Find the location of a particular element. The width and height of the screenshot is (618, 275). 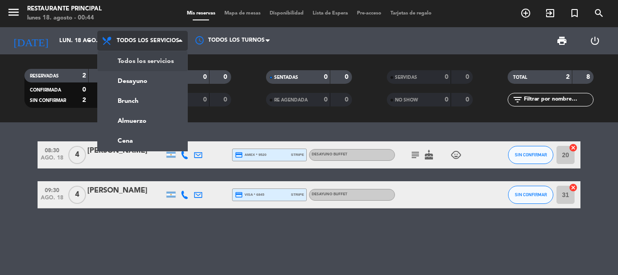

i: turned_in_not is located at coordinates (575, 13).